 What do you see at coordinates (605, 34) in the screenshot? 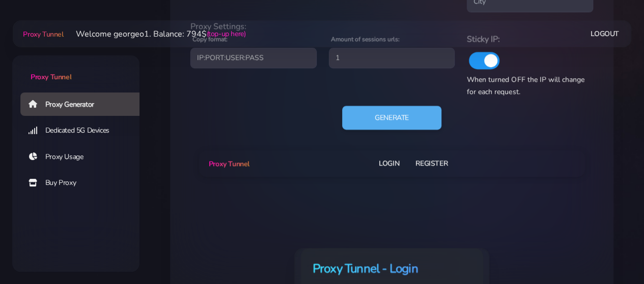
I see `a: Logout` at bounding box center [605, 34].